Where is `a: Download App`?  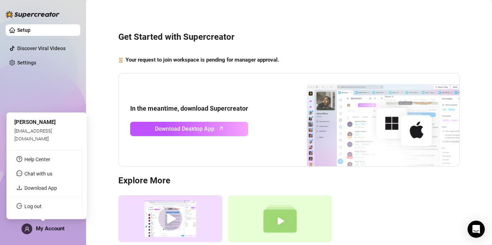
a: Download App is located at coordinates (41, 188).